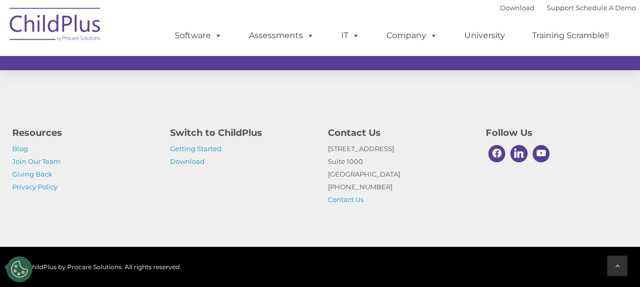  I want to click on a: Linkedin, so click(519, 154).